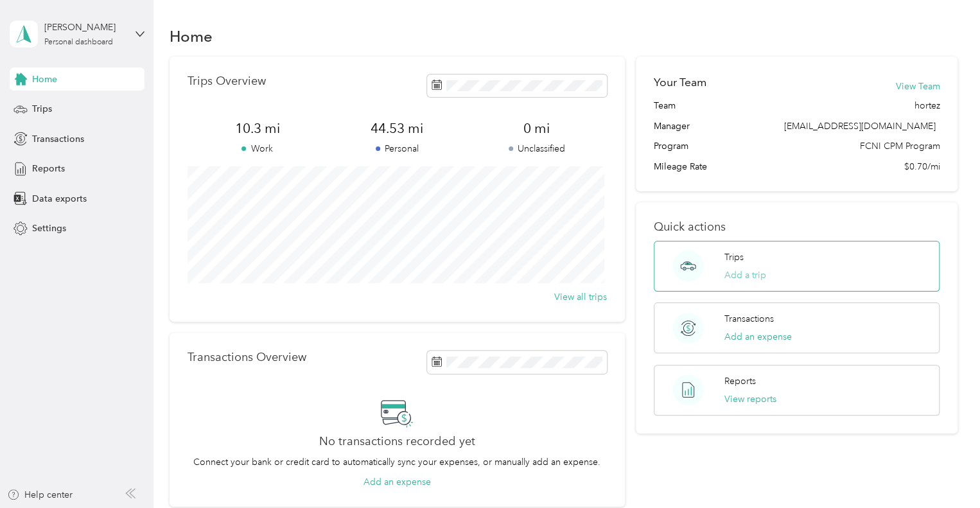 The width and height of the screenshot is (980, 508). I want to click on p: Trips, so click(734, 257).